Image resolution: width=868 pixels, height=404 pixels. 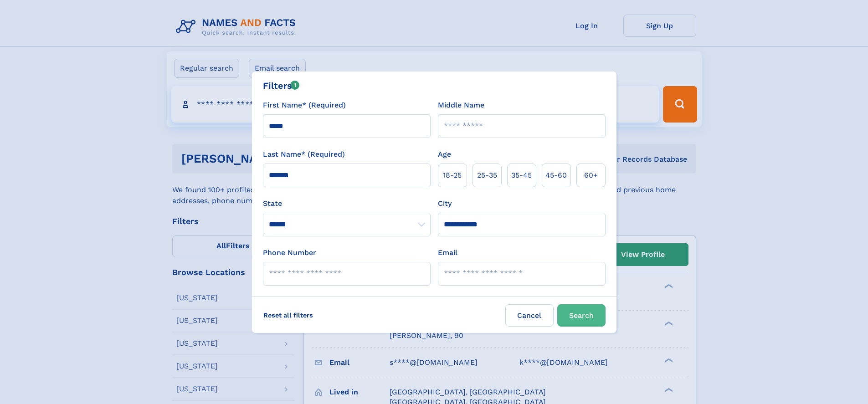 What do you see at coordinates (445, 203) in the screenshot?
I see `label: City` at bounding box center [445, 203].